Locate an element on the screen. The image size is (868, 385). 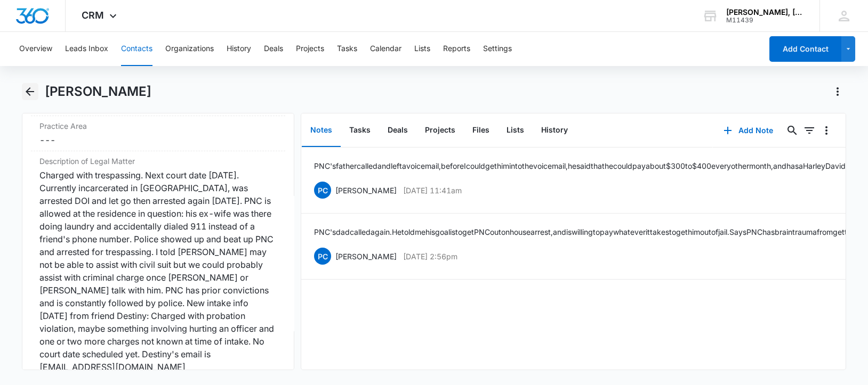
button: Notes is located at coordinates (321, 130).